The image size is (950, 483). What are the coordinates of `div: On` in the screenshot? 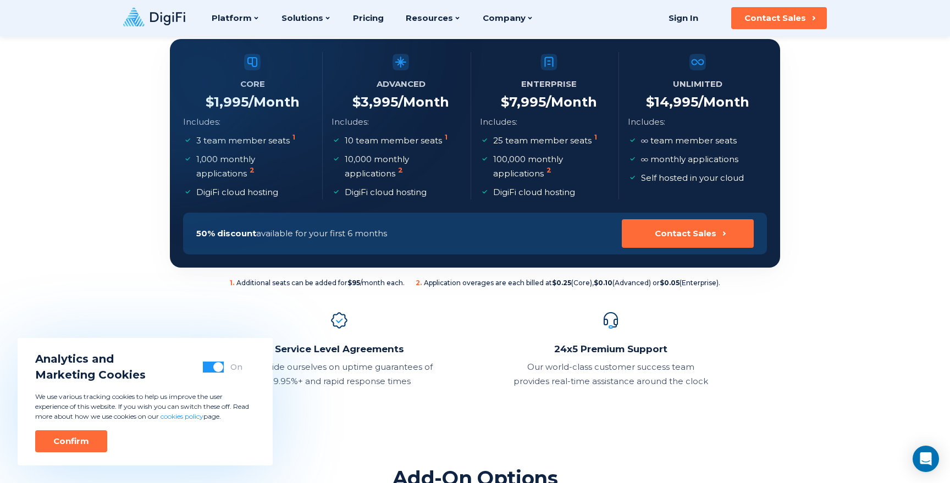 It's located at (236, 367).